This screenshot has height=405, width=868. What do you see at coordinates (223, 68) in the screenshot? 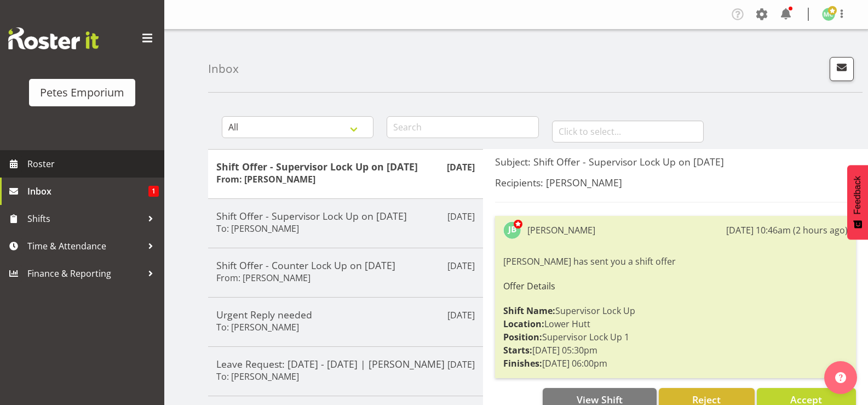
I see `h4: Inbox` at bounding box center [223, 68].